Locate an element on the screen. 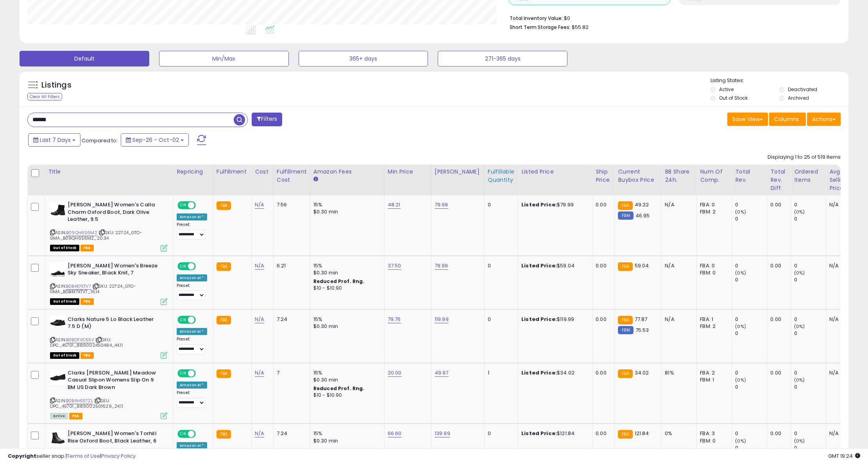 This screenshot has width=868, height=464. div: Ordered Items is located at coordinates (808, 175).